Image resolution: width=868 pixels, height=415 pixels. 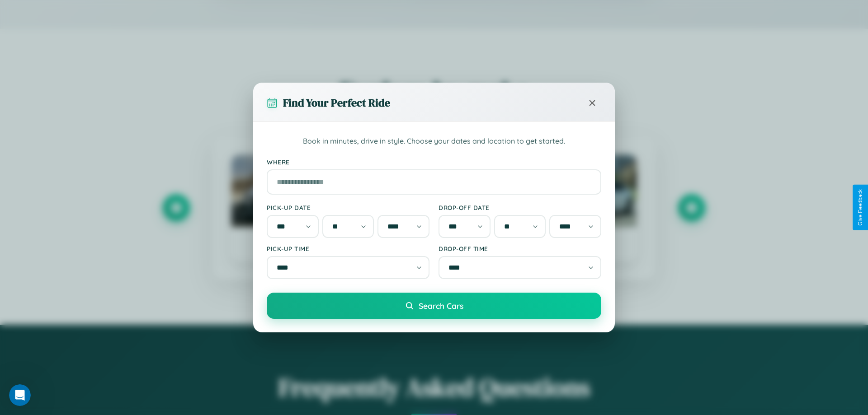 What do you see at coordinates (520, 248) in the screenshot?
I see `label: Drop-off Time` at bounding box center [520, 248].